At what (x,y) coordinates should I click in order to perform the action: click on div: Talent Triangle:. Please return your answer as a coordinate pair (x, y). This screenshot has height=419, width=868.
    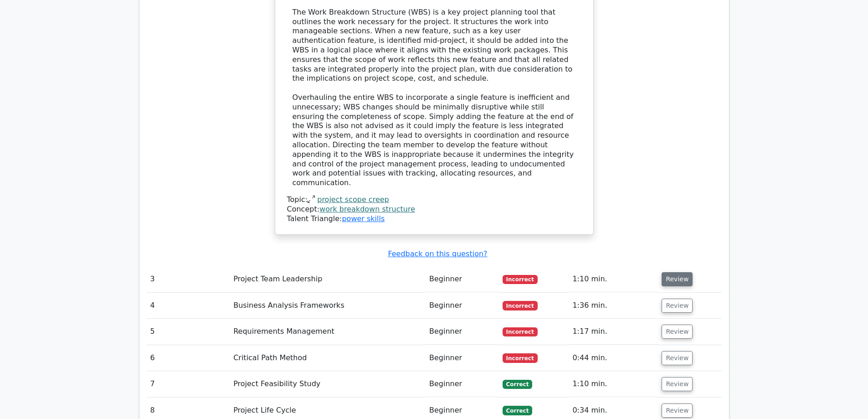
    Looking at the image, I should click on (434, 209).